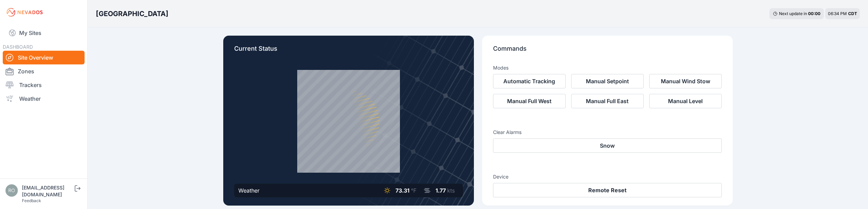 The image size is (868, 209). What do you see at coordinates (793, 14) in the screenshot?
I see `span: Next update in` at bounding box center [793, 14].